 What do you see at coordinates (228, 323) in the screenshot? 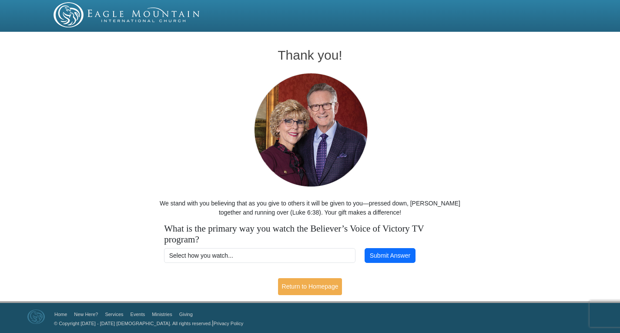
I see `a: Privacy Policy` at bounding box center [228, 323].